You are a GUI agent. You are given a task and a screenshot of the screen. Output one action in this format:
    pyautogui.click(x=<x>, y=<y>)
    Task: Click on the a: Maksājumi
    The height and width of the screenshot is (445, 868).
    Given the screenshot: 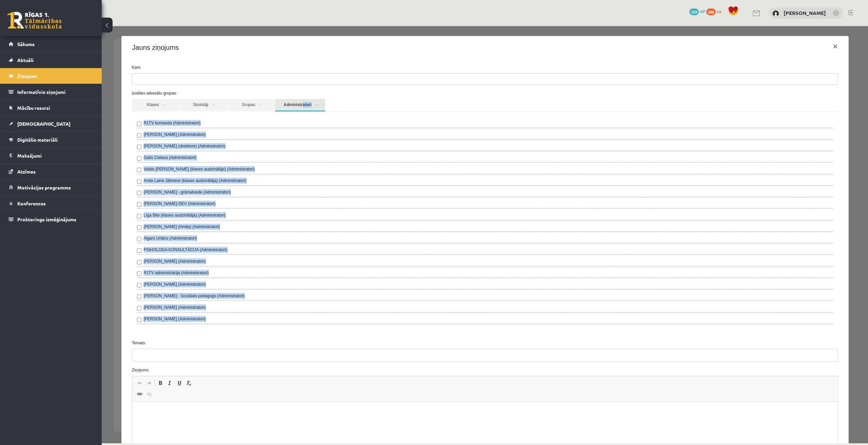 What is the action you would take?
    pyautogui.click(x=51, y=156)
    